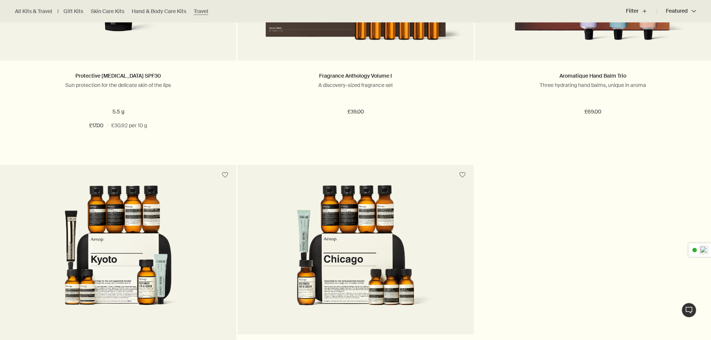  Describe the element at coordinates (73, 11) in the screenshot. I see `a: Gift Kits` at that location.